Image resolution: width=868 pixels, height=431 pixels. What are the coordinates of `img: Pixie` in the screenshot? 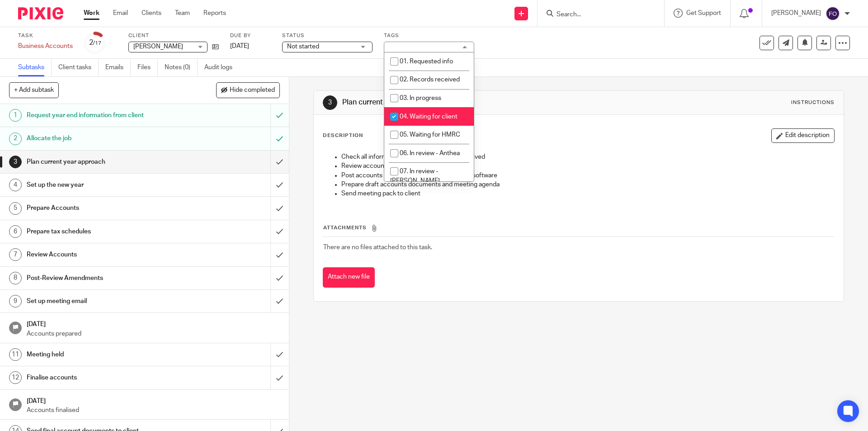 It's located at (41, 13).